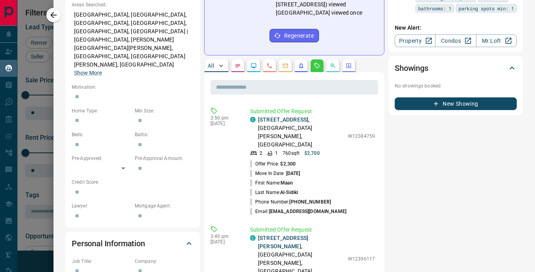 Image resolution: width=535 pixels, height=272 pixels. I want to click on p: 3:50 pm, so click(224, 118).